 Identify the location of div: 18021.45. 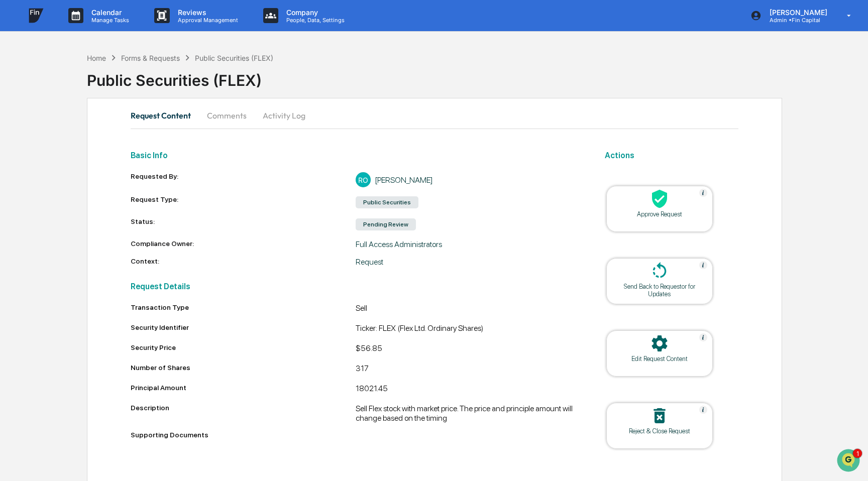
(468, 390).